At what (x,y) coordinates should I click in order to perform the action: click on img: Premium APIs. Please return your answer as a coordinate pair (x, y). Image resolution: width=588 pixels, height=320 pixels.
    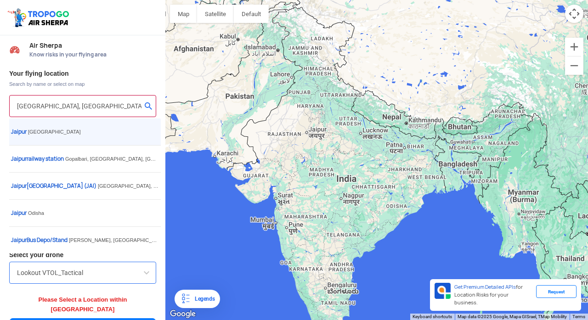
    Looking at the image, I should click on (442, 291).